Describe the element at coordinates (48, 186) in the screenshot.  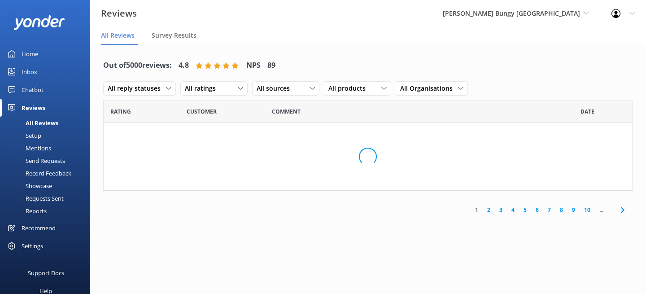
I see `a: Showcase` at that location.